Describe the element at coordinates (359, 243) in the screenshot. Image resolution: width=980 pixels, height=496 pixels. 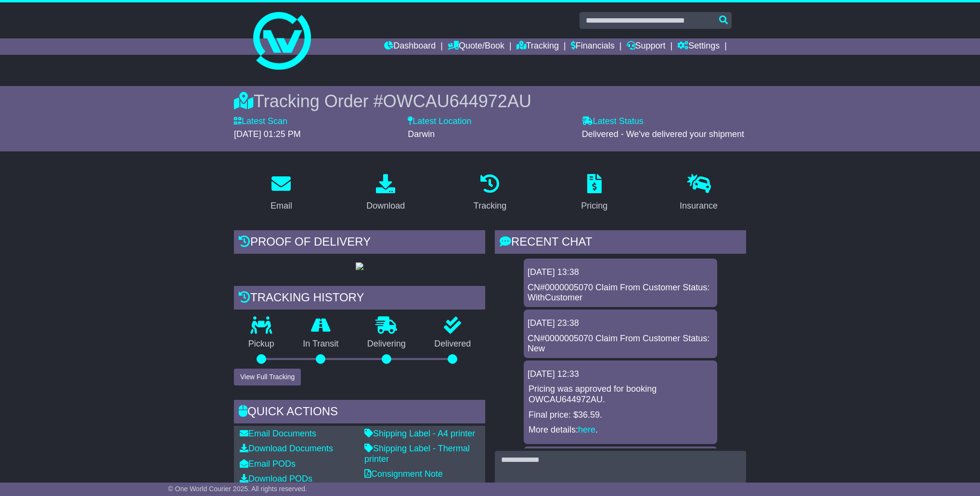
I see `div: Proof of Delivery` at that location.